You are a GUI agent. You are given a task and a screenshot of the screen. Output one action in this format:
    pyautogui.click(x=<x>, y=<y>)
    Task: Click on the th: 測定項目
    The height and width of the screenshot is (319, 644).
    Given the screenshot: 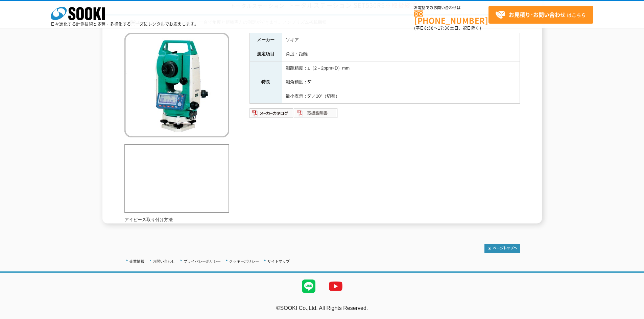 What is the action you would take?
    pyautogui.click(x=266, y=54)
    